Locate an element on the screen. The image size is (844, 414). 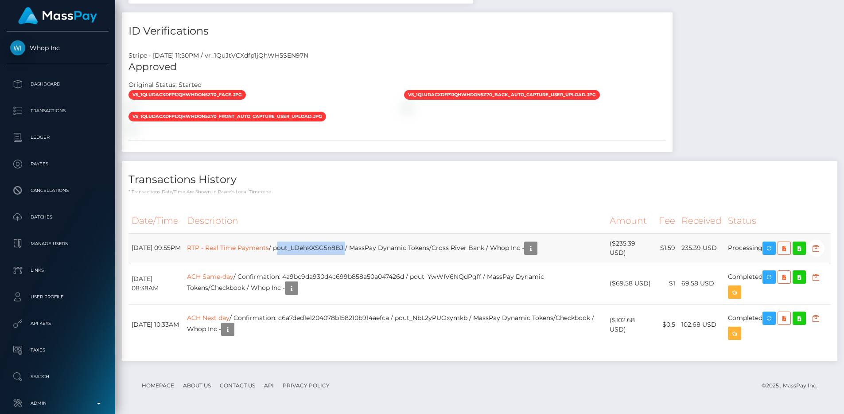
div: © 2025 , MassPay Inc. is located at coordinates (793, 385).